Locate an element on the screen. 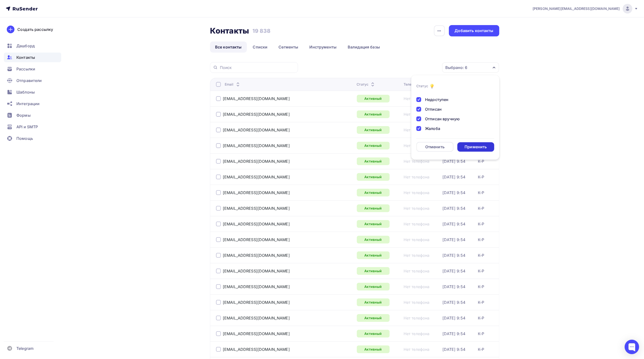  input: Поиск is located at coordinates (258, 68).